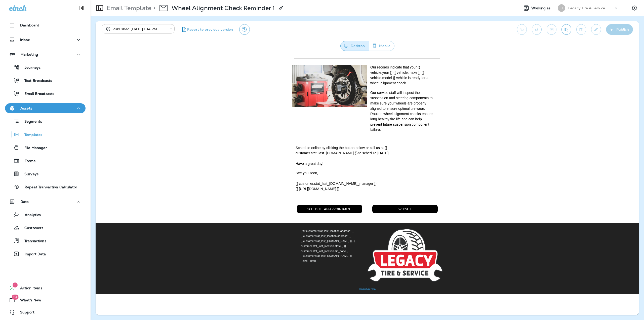 This screenshot has width=644, height=320. What do you see at coordinates (46, 254) in the screenshot?
I see `button: Import Data` at bounding box center [46, 254].